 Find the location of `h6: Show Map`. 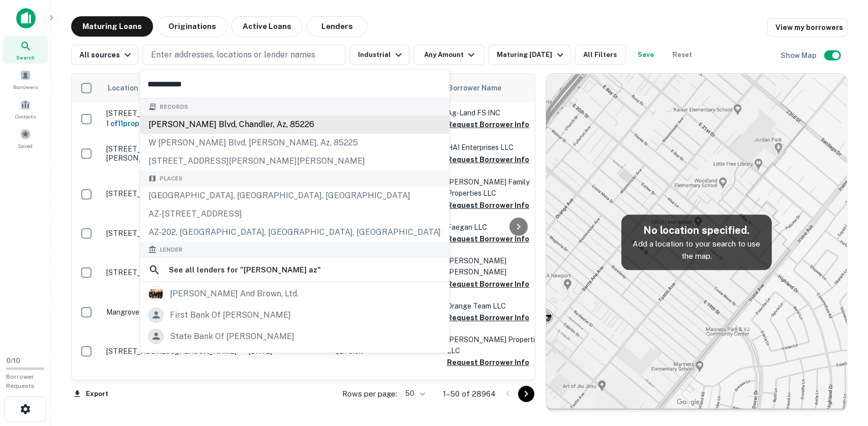

h6: Show Map is located at coordinates (800, 55).